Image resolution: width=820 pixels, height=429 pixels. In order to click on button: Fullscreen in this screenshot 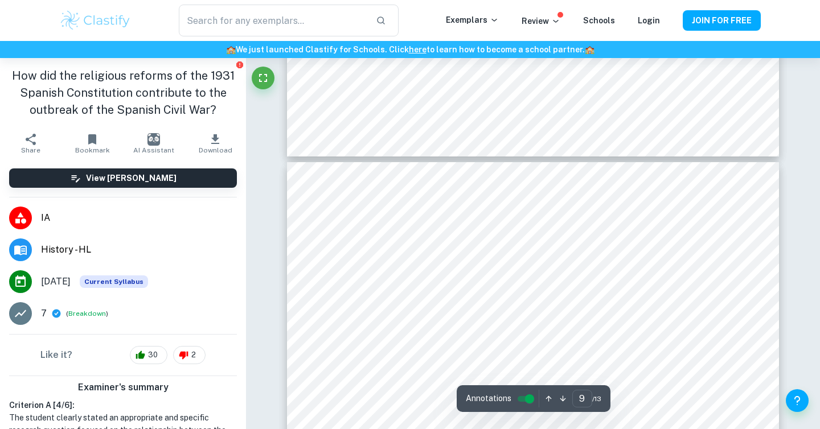, I will do `click(263, 78)`.